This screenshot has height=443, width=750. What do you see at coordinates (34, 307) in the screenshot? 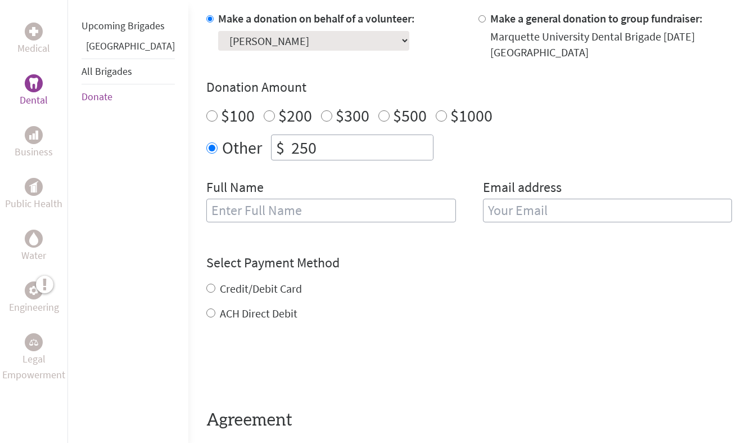
I see `p: Engineering` at bounding box center [34, 307].